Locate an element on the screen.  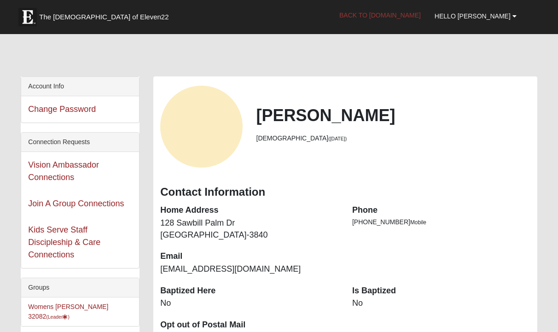
img: Eleven22 logo is located at coordinates (28, 17).